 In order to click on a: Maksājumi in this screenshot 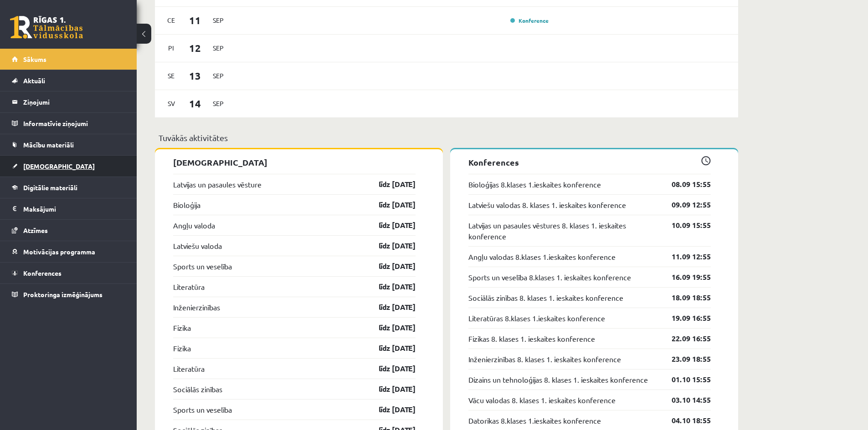, I will do `click(68, 209)`.